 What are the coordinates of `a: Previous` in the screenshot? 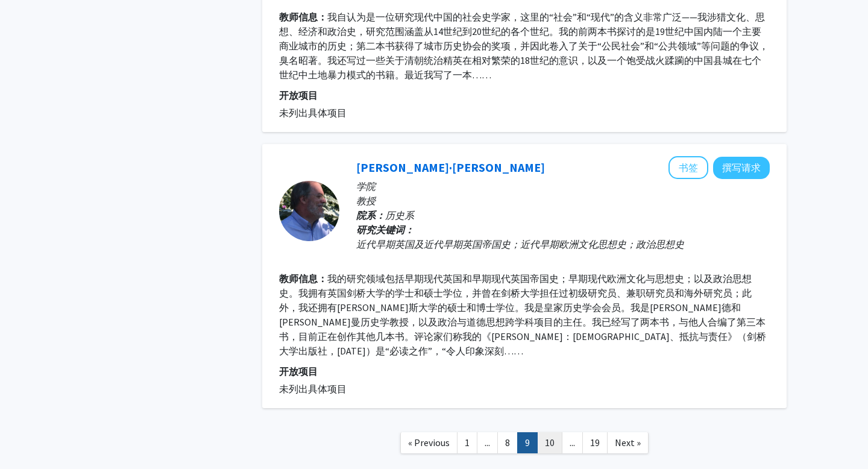 It's located at (428, 443).